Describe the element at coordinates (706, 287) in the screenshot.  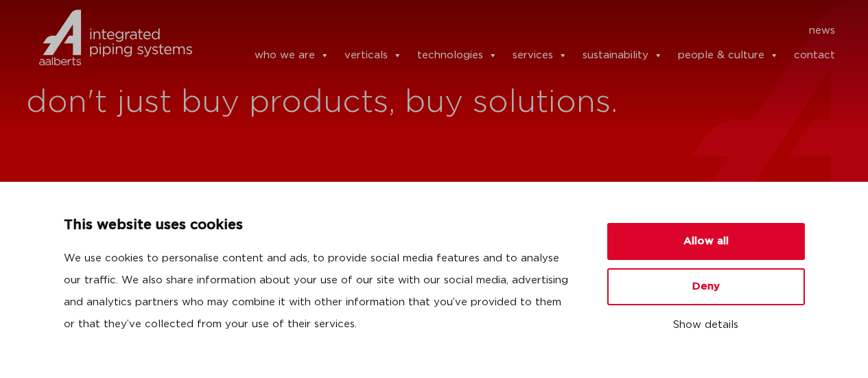
I see `button: Deny` at that location.